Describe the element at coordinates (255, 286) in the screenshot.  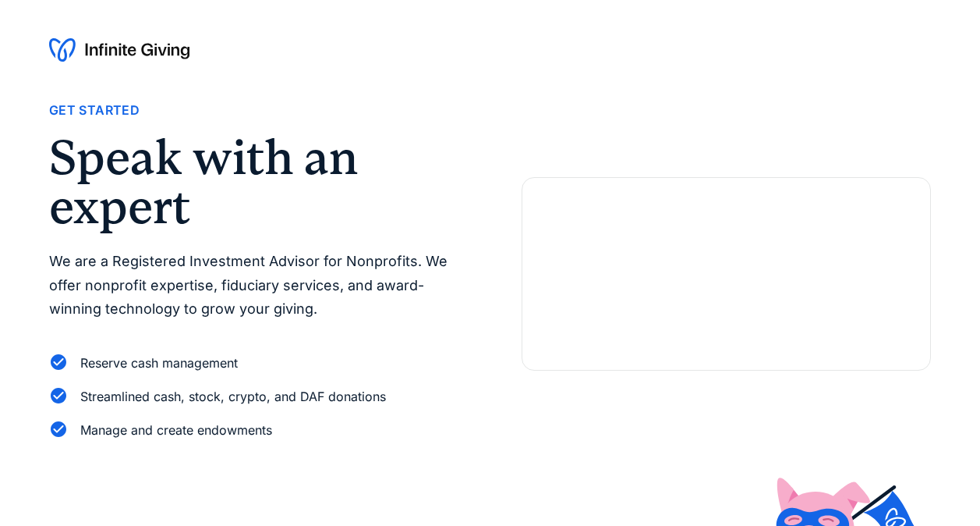
I see `p: We are a Registered Investment Advisor for Nonprofits. We offer nonprofit expertise, fiduciary se...` at that location.